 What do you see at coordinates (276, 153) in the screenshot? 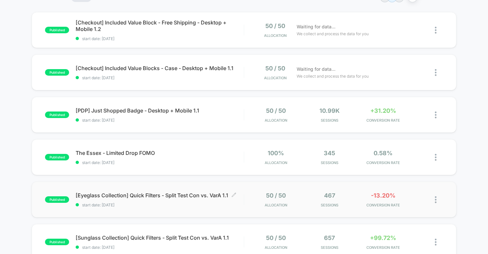
I see `span: 100%` at bounding box center [276, 153].